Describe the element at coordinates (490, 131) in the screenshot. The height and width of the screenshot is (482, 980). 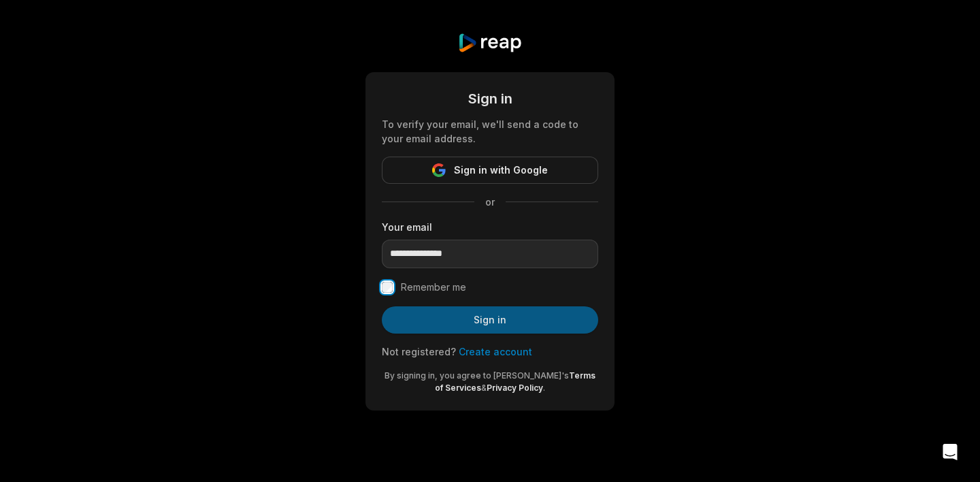
I see `div: To verify your email, we'll send a code to your email address.` at that location.